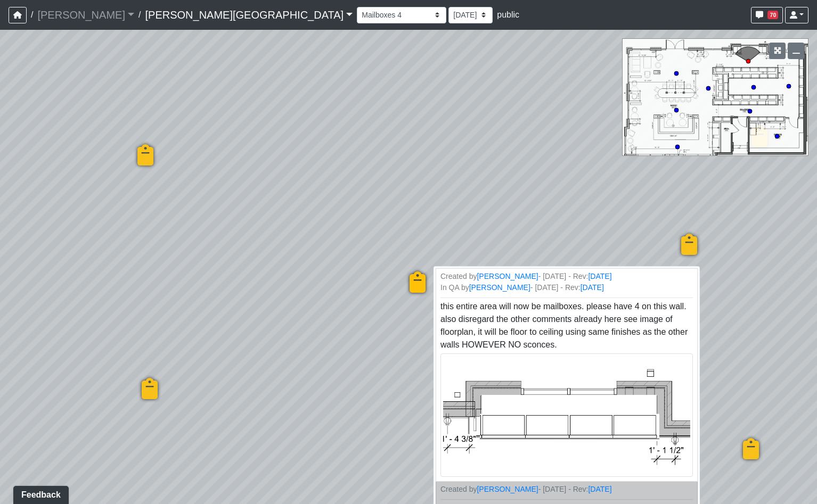 Image resolution: width=817 pixels, height=504 pixels. I want to click on span: this entire area will now be mailboxes. please have 4 on this wall. also disregard the other comm..., so click(567, 360).